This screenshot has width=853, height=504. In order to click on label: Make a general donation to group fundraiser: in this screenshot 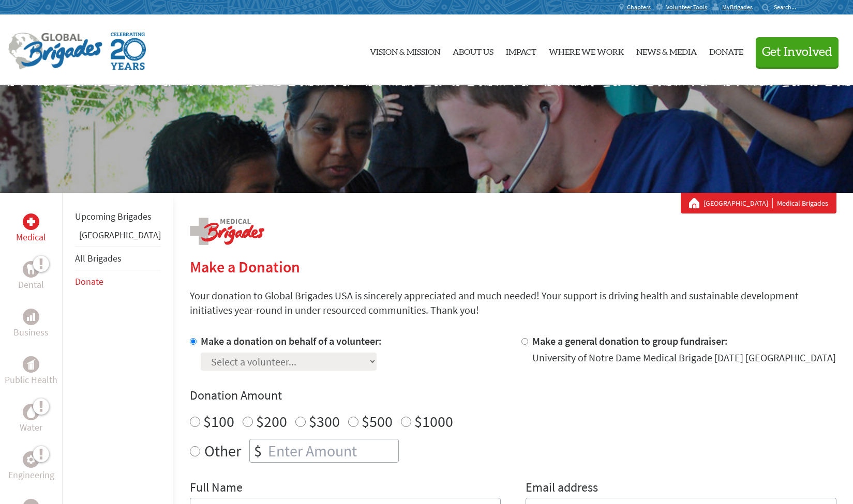, I will do `click(630, 341)`.